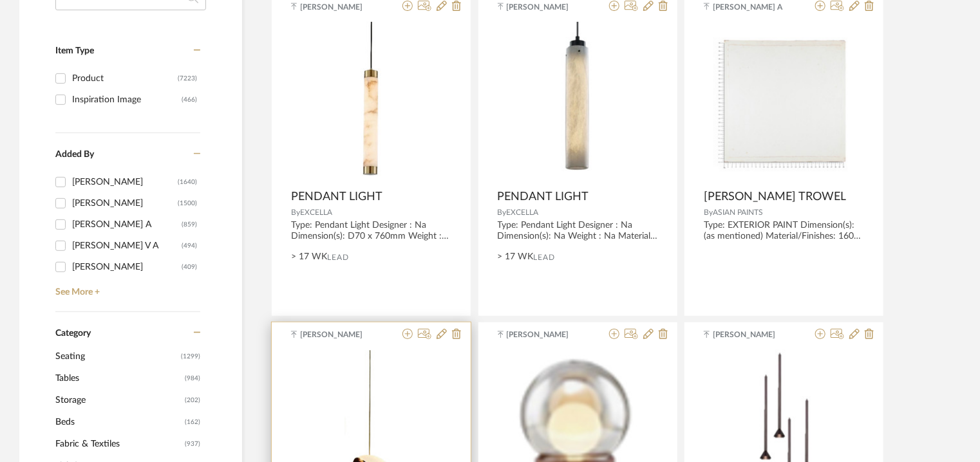 Image resolution: width=980 pixels, height=462 pixels. Describe the element at coordinates (117, 356) in the screenshot. I see `span: Seating` at that location.